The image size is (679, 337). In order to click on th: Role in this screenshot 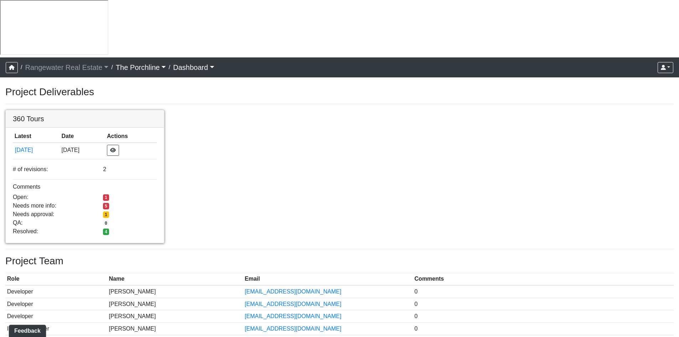, I will do `click(56, 279)`.